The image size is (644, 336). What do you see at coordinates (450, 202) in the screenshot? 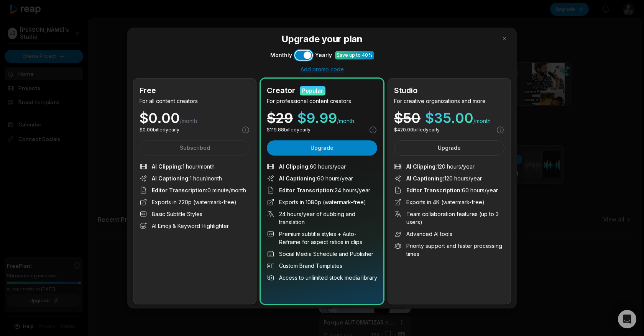
I see `li: Exports in 4K (watermark-free)` at bounding box center [450, 202].